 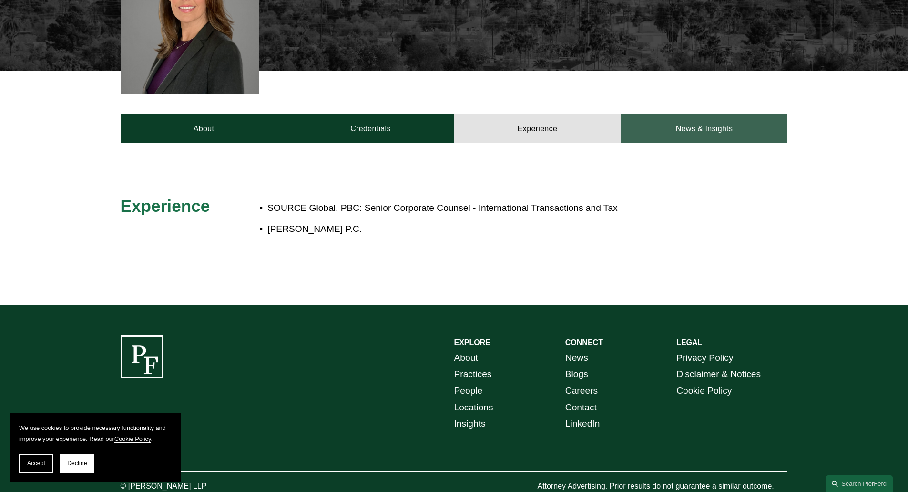 What do you see at coordinates (584, 342) in the screenshot?
I see `strong: CONNECT` at bounding box center [584, 342].